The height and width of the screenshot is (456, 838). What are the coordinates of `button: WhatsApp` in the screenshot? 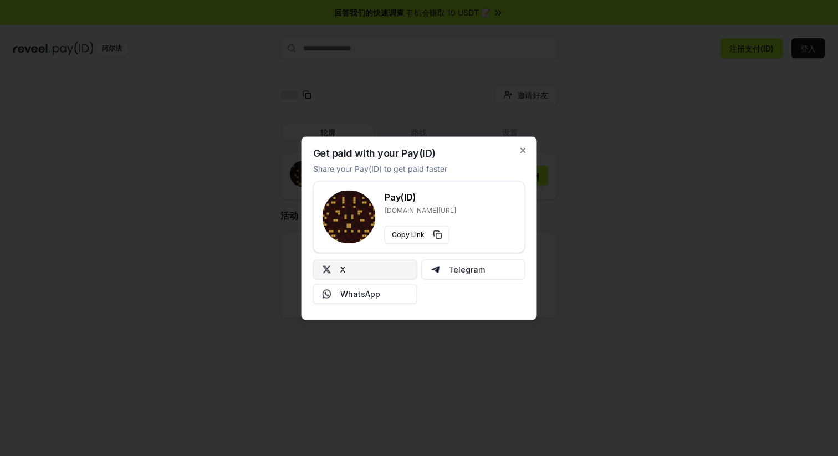 It's located at (365, 294).